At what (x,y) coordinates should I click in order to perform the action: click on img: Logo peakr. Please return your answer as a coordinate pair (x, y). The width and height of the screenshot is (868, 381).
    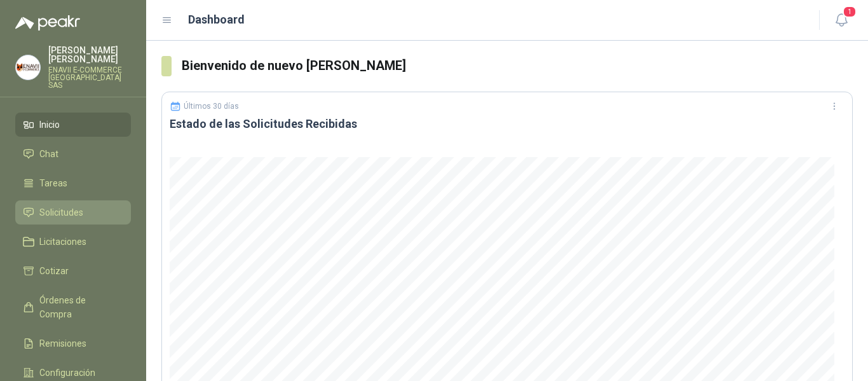
    Looking at the image, I should click on (48, 23).